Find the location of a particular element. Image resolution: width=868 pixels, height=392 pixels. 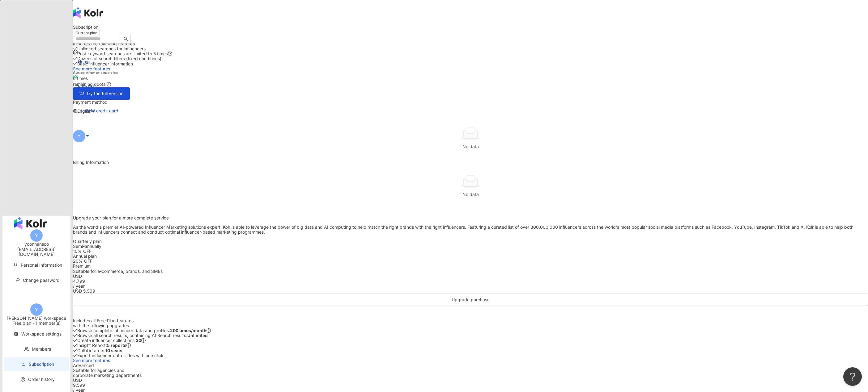

p: Upgrade your plan for a more complete service is located at coordinates (471, 218).